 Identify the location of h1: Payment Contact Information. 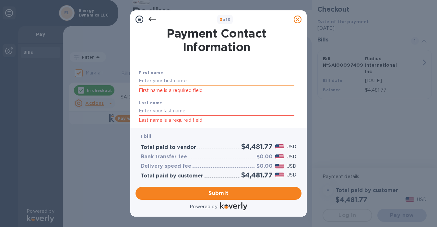
(217, 40).